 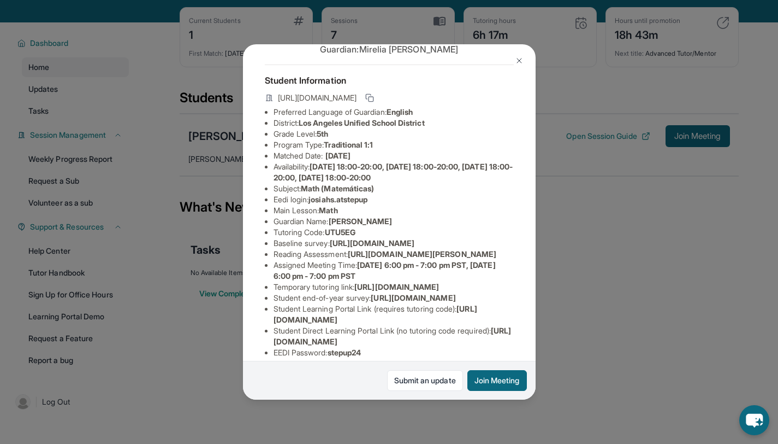 I want to click on img: Close Icon, so click(x=519, y=61).